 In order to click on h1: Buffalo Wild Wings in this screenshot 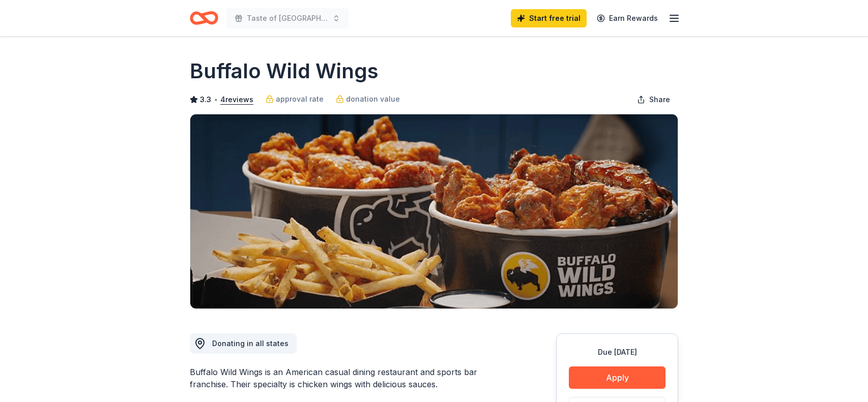, I will do `click(284, 71)`.